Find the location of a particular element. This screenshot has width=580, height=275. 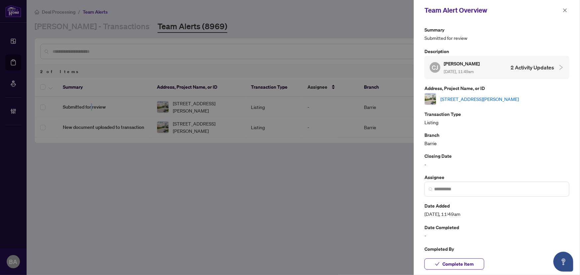

button: Open asap is located at coordinates (564, 262).